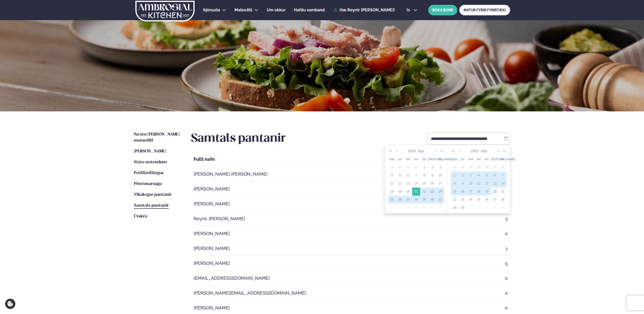 Image resolution: width=644 pixels, height=314 pixels. What do you see at coordinates (424, 184) in the screenshot?
I see `div: 15` at bounding box center [424, 184].